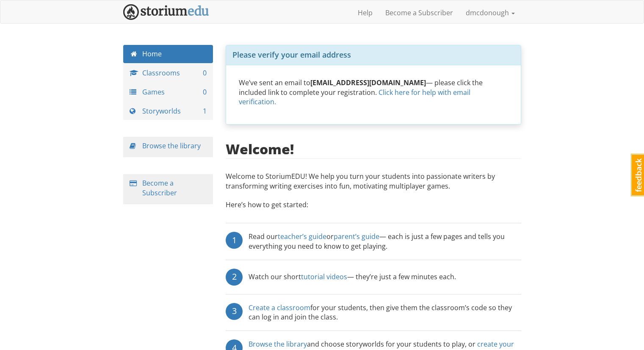 The image size is (644, 350). I want to click on p: We’ve sent an email to — please click the included link to complete your registration., so click(374, 92).